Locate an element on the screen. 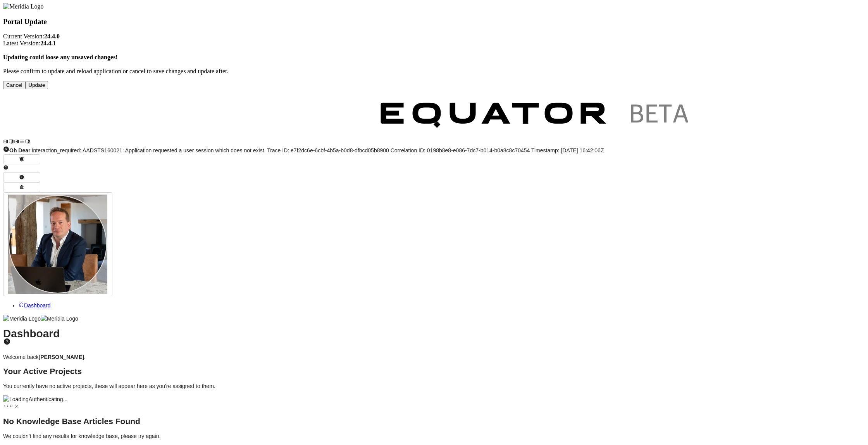 The image size is (868, 445). p: Current Version: Latest Version: Please confirm to update and reload application or cancel to sav... is located at coordinates (434, 54).